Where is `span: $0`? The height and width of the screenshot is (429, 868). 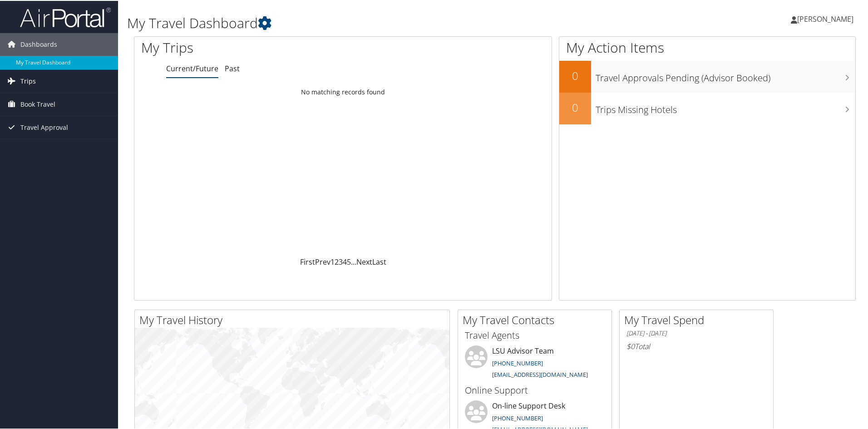 span: $0 is located at coordinates (631, 345).